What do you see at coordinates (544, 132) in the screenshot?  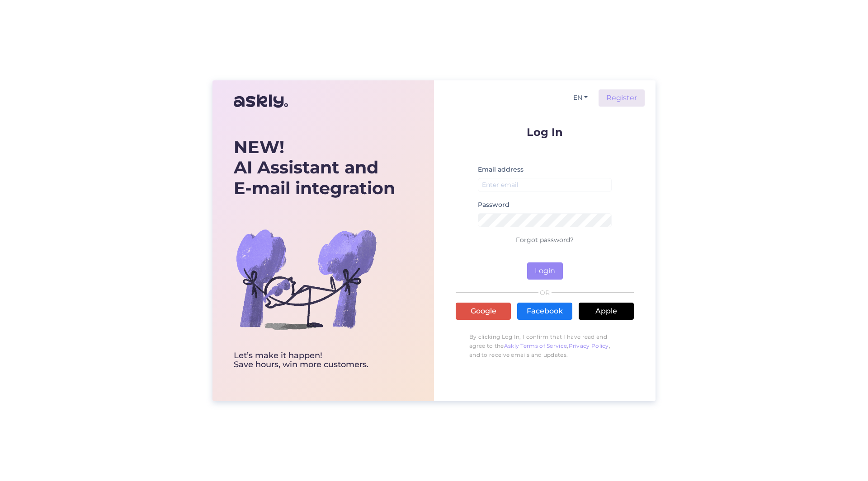 I see `p: Log In` at bounding box center [544, 132].